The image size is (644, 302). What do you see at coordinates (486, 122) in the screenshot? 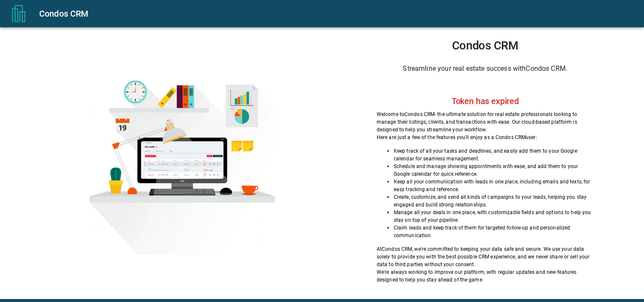
I see `p: Welcome to Condos CRM - the ultimate solution for real estate professionals looking to manage the...` at bounding box center [486, 122].